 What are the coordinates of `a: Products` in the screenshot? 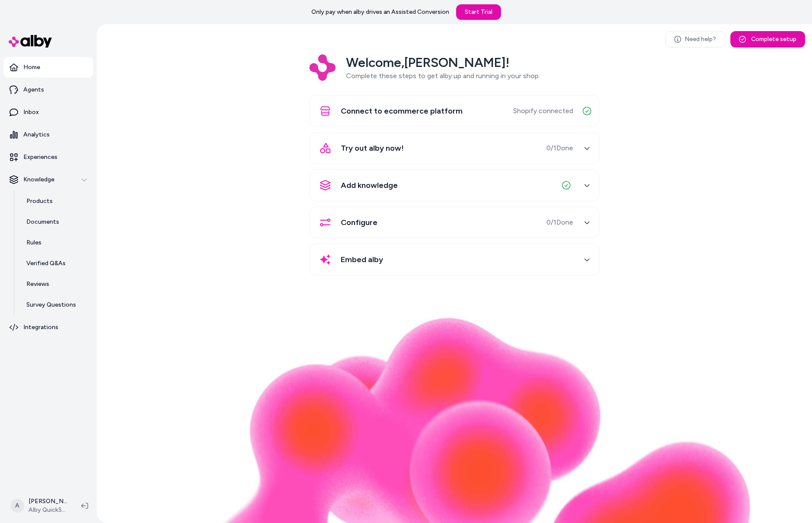 It's located at (55, 201).